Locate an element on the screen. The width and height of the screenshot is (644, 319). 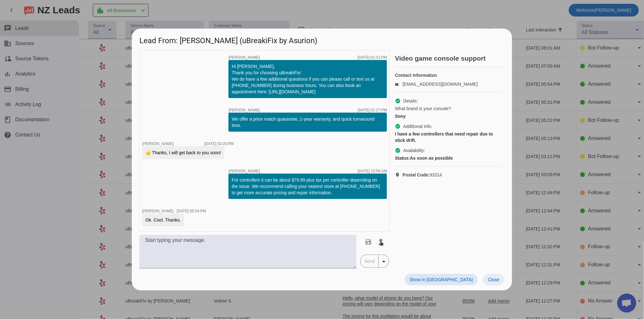
div: As soon as possible is located at coordinates (448, 158).